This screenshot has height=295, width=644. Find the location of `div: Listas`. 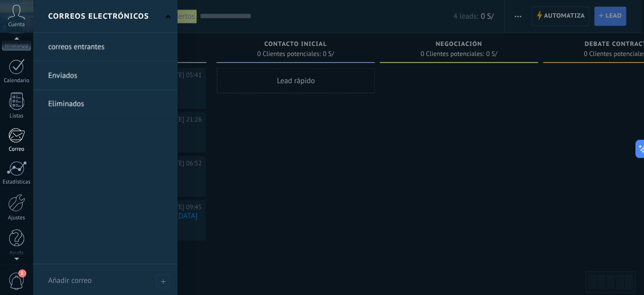

div: Listas is located at coordinates (17, 115).